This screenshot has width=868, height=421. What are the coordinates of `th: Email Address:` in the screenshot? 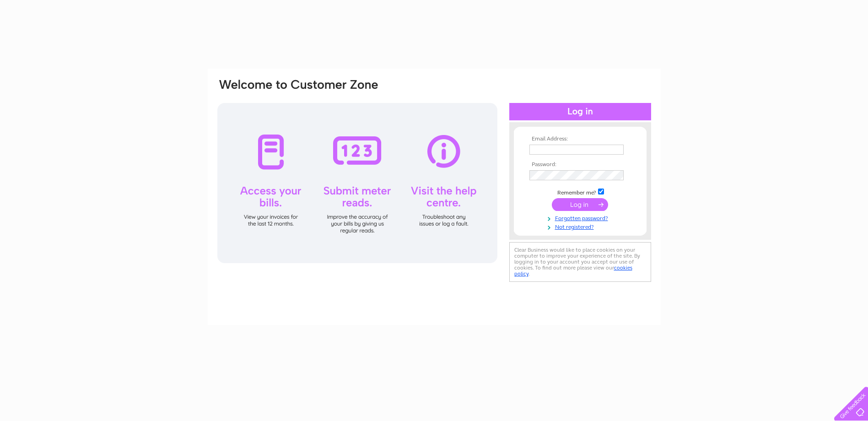 It's located at (581, 139).